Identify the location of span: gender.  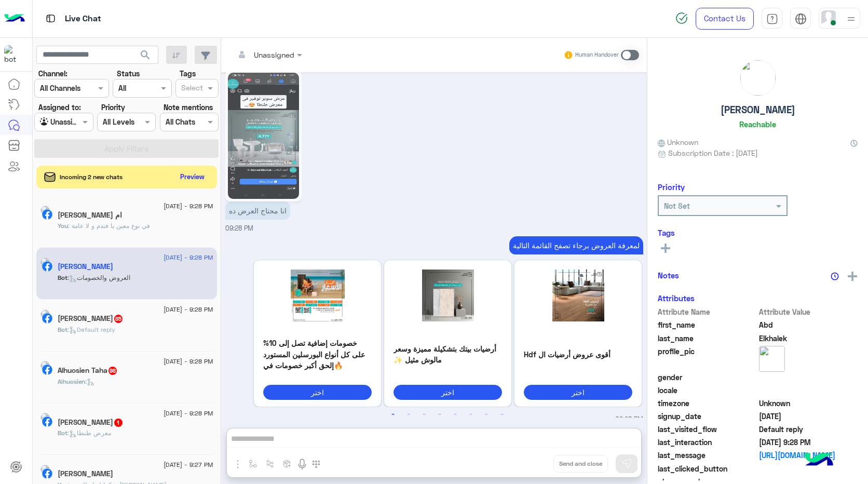
(707, 377).